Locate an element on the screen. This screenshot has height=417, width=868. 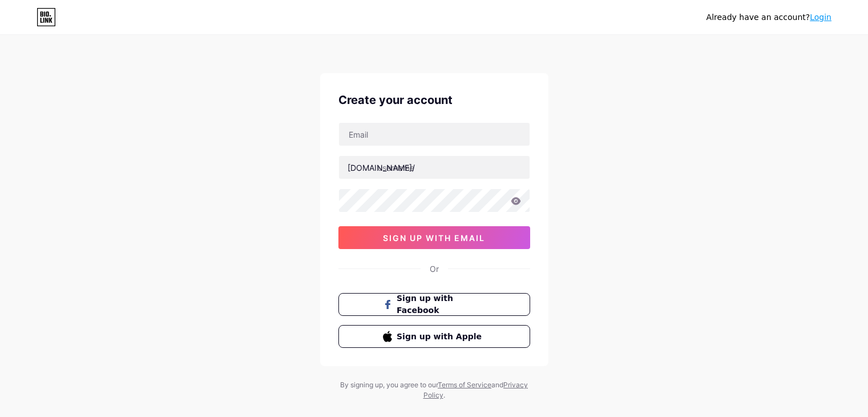
div: Or is located at coordinates (434, 268).